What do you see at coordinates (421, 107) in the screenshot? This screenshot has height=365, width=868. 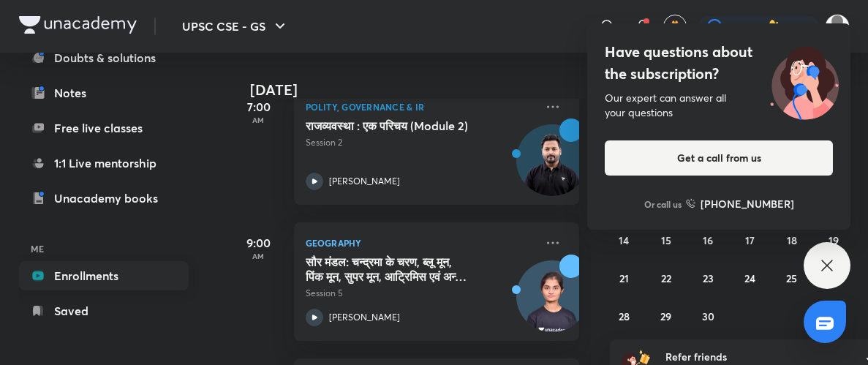 I see `p: Polity, Governance & IR` at bounding box center [421, 107].